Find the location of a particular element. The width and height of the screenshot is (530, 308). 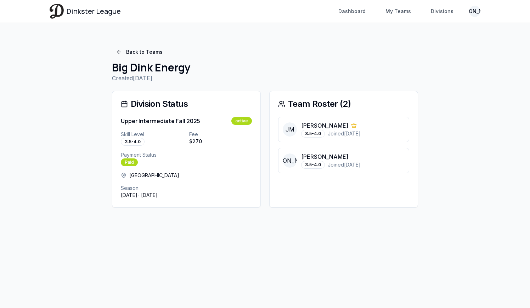

span: JM is located at coordinates (290, 130).